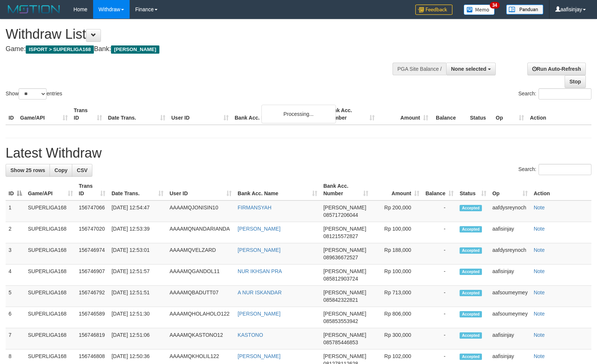 The image size is (597, 364). What do you see at coordinates (341, 342) in the screenshot?
I see `span: Copy 085785446853 to clipboard` at bounding box center [341, 342].